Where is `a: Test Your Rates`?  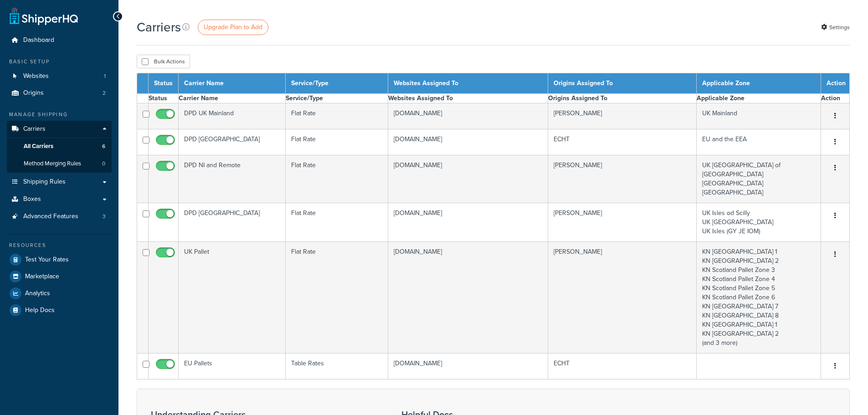
a: Test Your Rates is located at coordinates (59, 259).